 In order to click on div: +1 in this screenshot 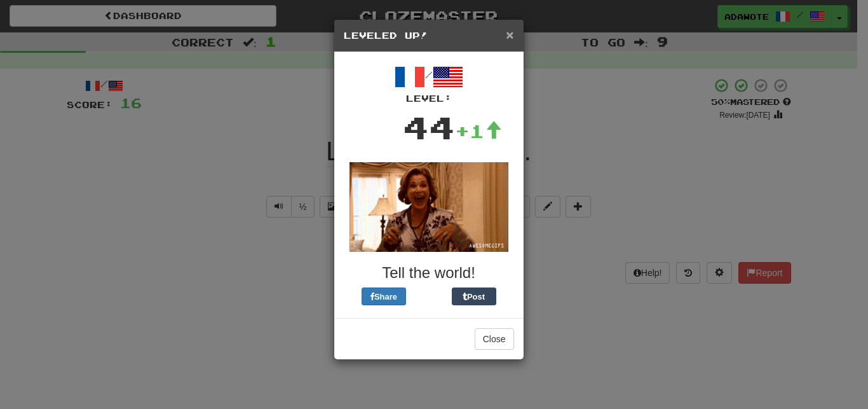, I will do `click(478, 131)`.